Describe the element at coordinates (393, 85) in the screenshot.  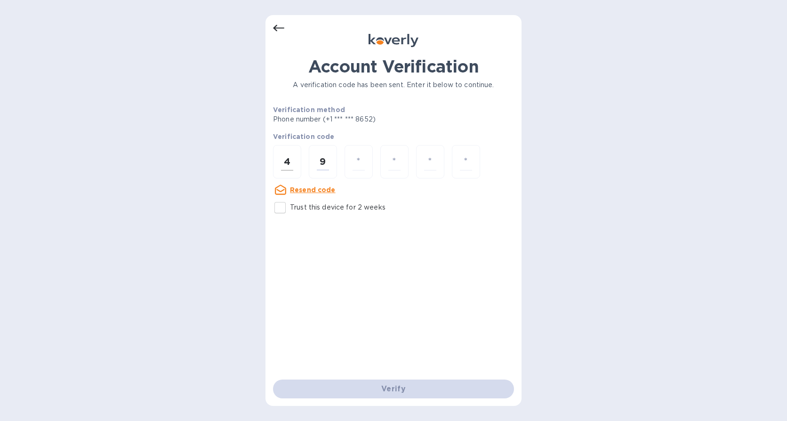
I see `p: A verification code has been sent. Enter it below to continue.` at that location.